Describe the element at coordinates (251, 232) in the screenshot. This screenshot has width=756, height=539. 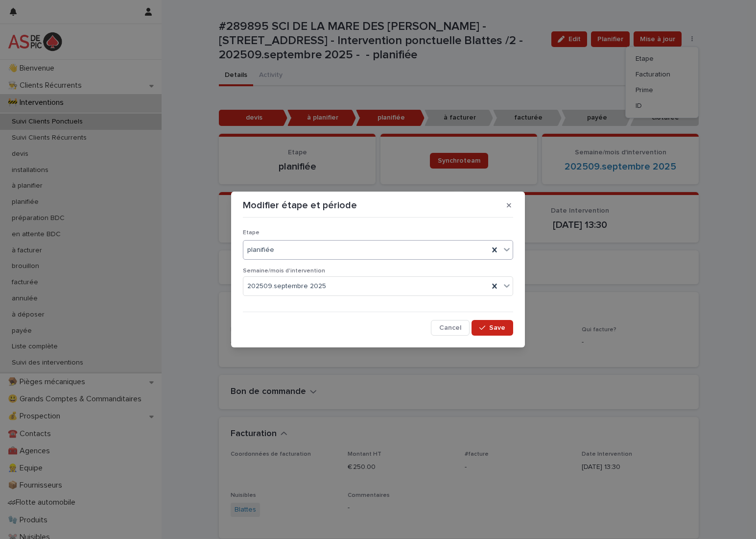
I see `span: Etape` at that location.